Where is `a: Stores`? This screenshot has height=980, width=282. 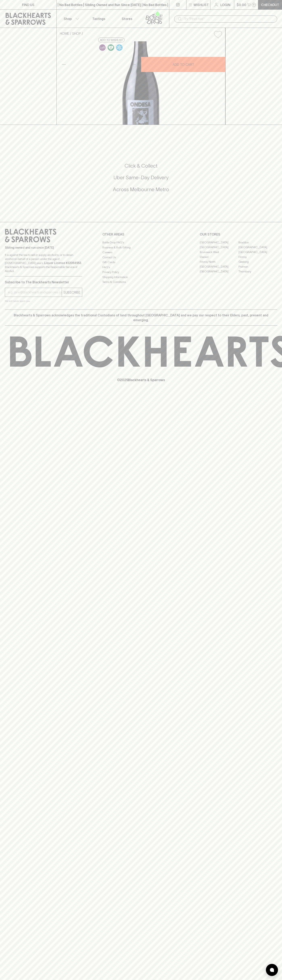
a: Stores is located at coordinates (127, 18).